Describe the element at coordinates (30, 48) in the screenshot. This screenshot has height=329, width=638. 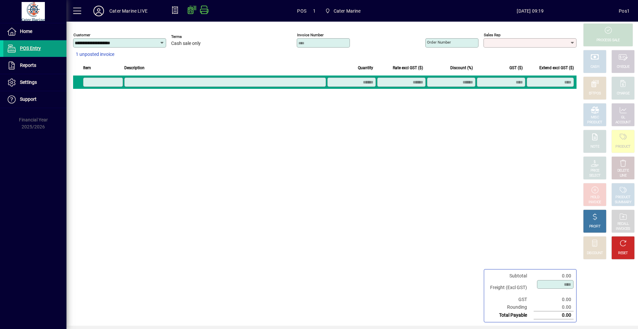
I see `span: POS Entry` at that location.